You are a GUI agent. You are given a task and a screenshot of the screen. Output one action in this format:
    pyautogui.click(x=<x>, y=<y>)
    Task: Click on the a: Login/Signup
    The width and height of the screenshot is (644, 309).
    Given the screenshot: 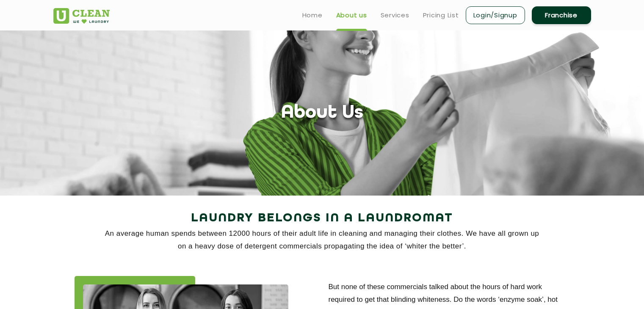 What is the action you would take?
    pyautogui.click(x=495, y=15)
    